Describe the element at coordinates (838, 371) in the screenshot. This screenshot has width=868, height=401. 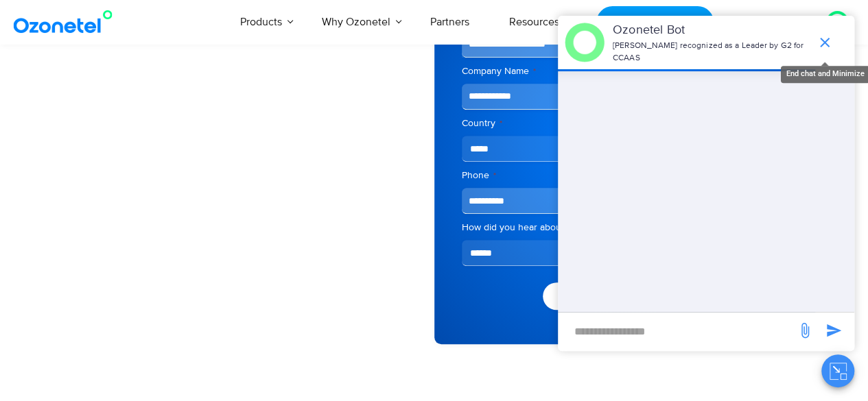
I see `button: Close chat` at that location.